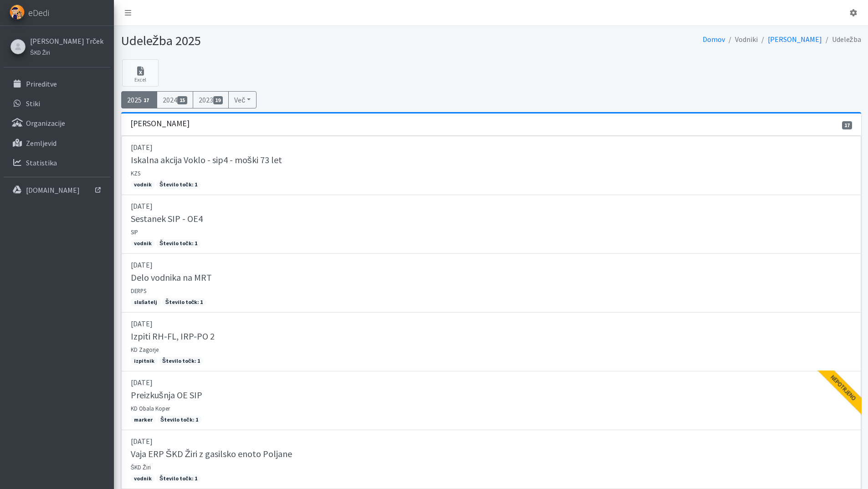  I want to click on small: KD Zagorje, so click(144, 350).